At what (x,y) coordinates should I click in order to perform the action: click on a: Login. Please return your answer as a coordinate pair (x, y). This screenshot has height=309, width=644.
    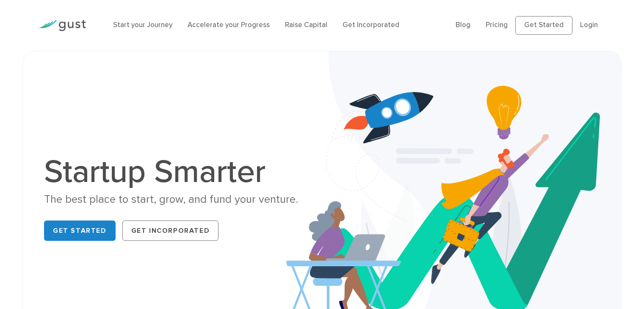
    Looking at the image, I should click on (589, 25).